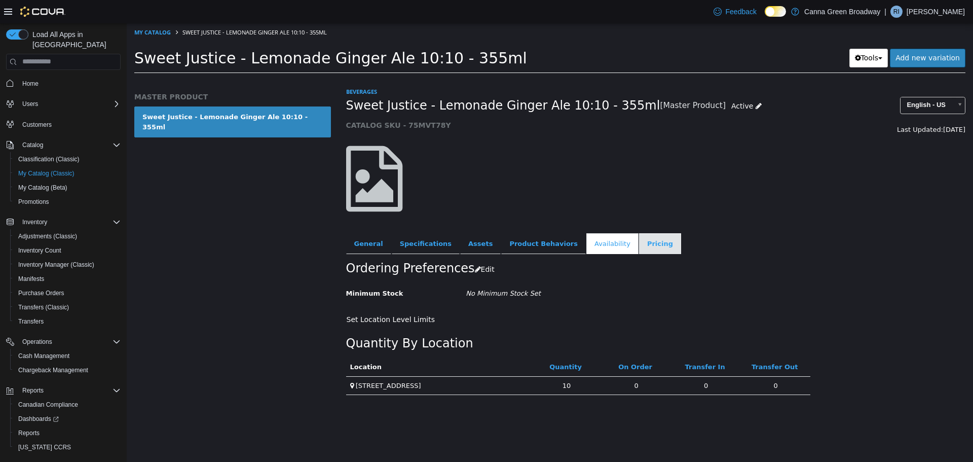 The width and height of the screenshot is (973, 462). What do you see at coordinates (67, 265) in the screenshot?
I see `span: Inventory Manager (Classic)` at bounding box center [67, 265].